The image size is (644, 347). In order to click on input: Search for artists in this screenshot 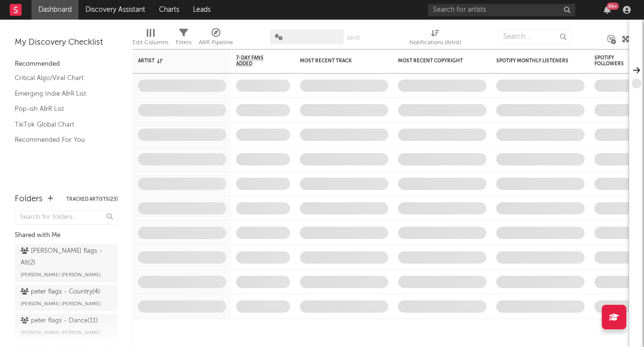, I will do `click(502, 10)`.